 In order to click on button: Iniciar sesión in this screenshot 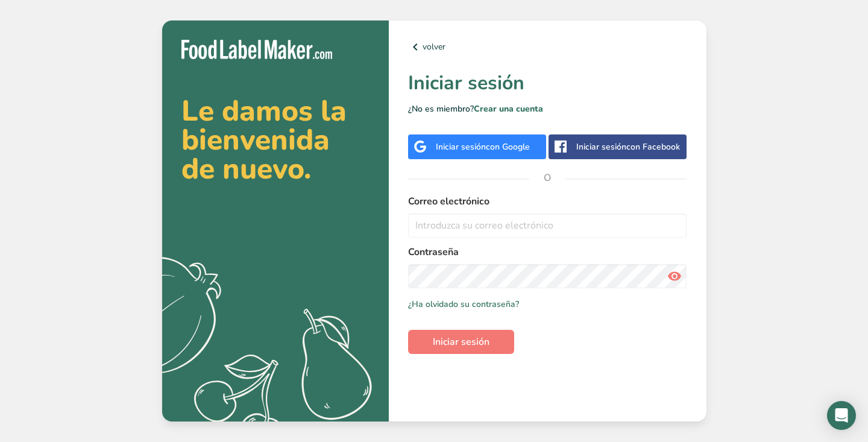, I will do `click(461, 342)`.